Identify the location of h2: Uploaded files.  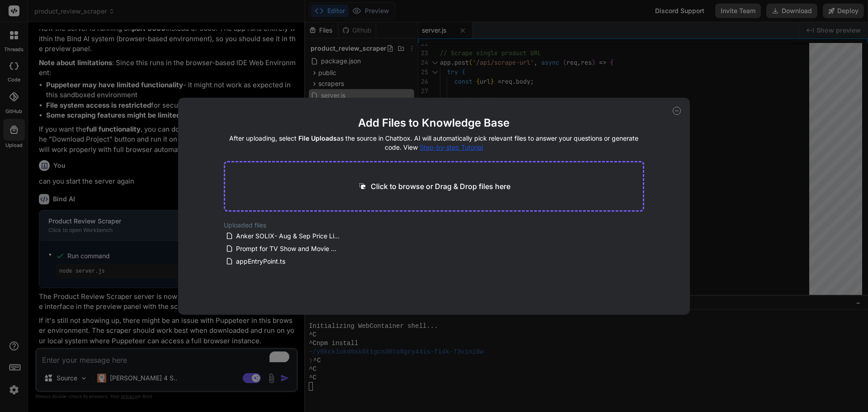
(434, 226).